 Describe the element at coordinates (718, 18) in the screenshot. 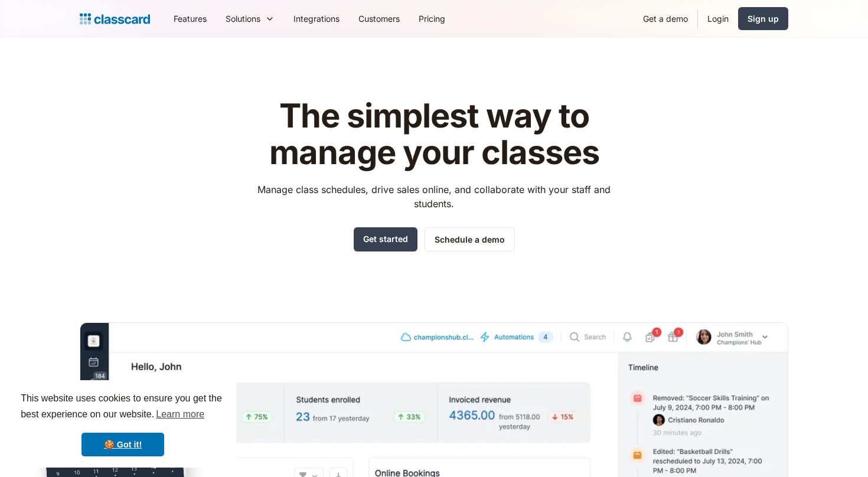

I see `a: Login` at that location.